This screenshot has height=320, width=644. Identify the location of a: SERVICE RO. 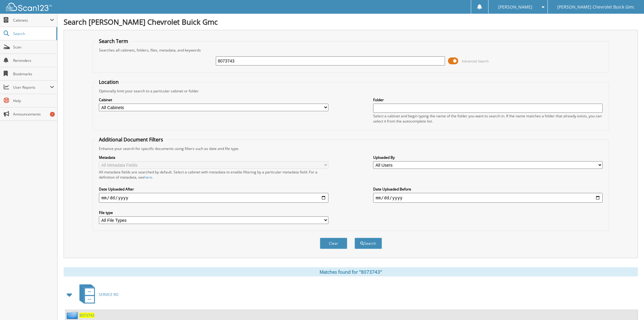
(97, 295).